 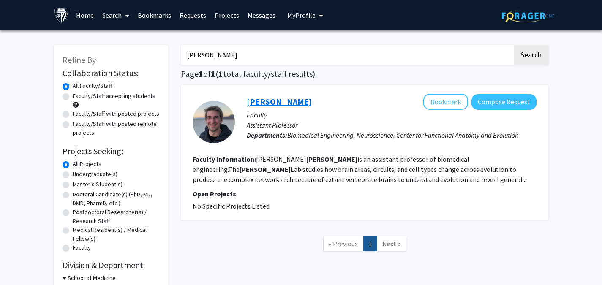 What do you see at coordinates (301, 15) in the screenshot?
I see `span: My Profile` at bounding box center [301, 15].